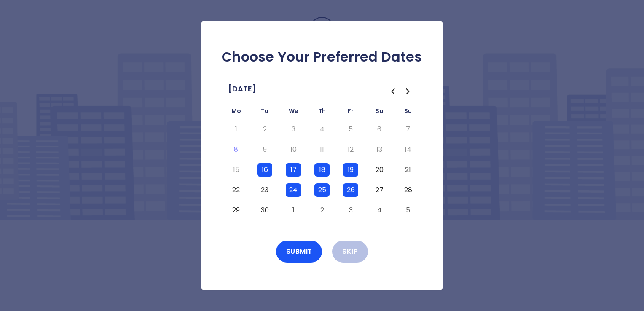 The width and height of the screenshot is (644, 311). I want to click on th: Wednesday, so click(293, 113).